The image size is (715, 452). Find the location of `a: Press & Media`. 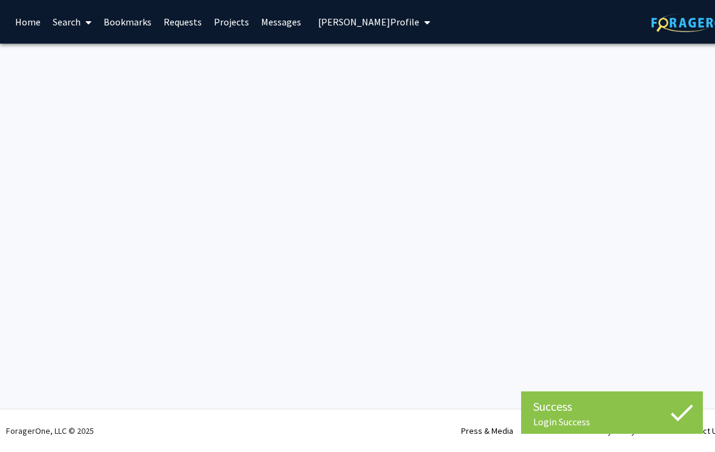

a: Press & Media is located at coordinates (487, 431).